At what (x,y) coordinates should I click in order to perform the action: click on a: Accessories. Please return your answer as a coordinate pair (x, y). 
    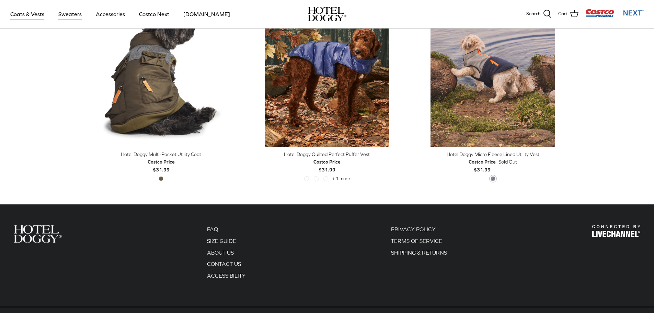
    Looking at the image, I should click on (110, 14).